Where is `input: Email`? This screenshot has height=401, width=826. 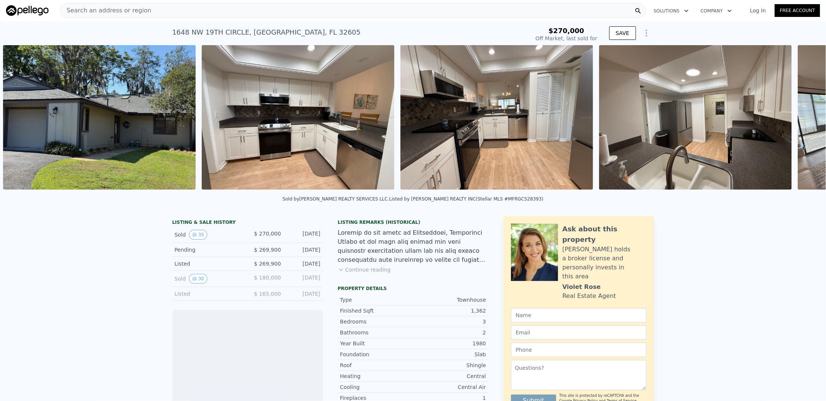
input: Email is located at coordinates (579, 333).